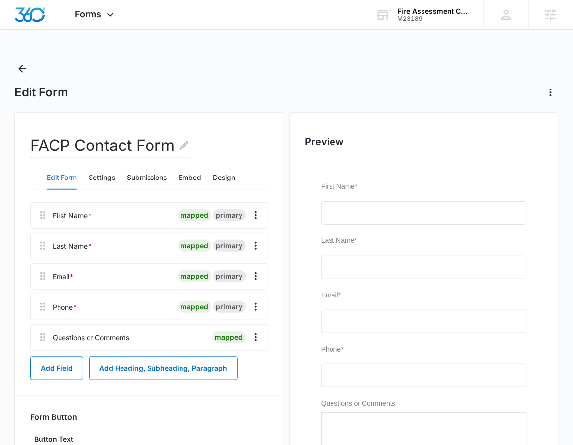 Image resolution: width=573 pixels, height=445 pixels. Describe the element at coordinates (103, 294) in the screenshot. I see `span: Submit` at that location.